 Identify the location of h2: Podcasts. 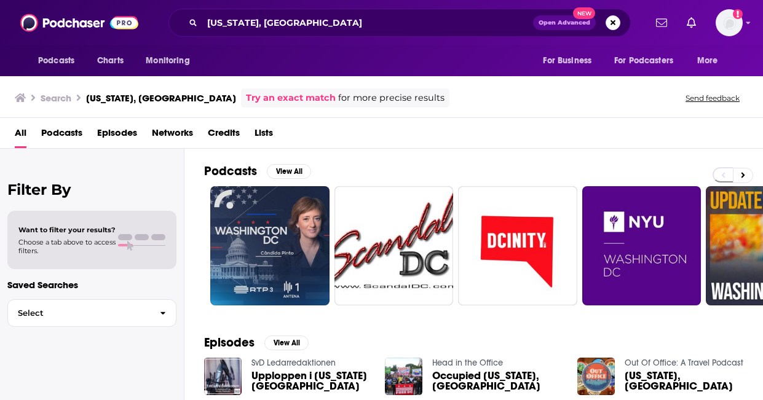
(231, 171).